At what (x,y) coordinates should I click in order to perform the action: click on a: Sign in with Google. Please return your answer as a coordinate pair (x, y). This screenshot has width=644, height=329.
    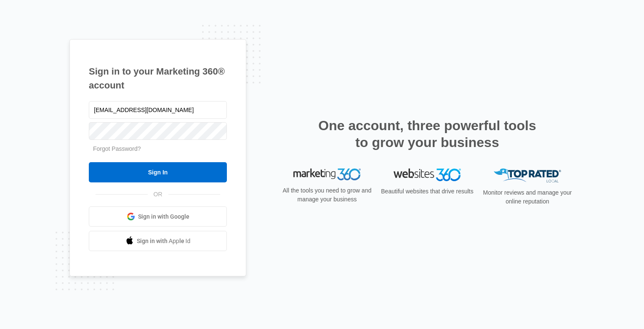
    Looking at the image, I should click on (158, 217).